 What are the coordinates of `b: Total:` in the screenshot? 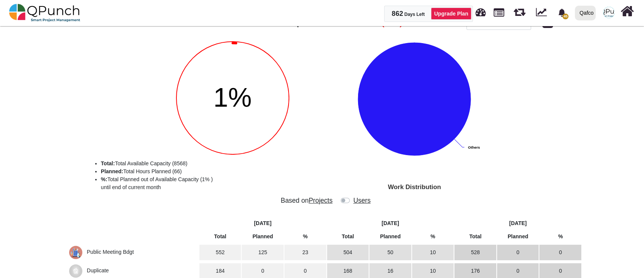 It's located at (108, 164).